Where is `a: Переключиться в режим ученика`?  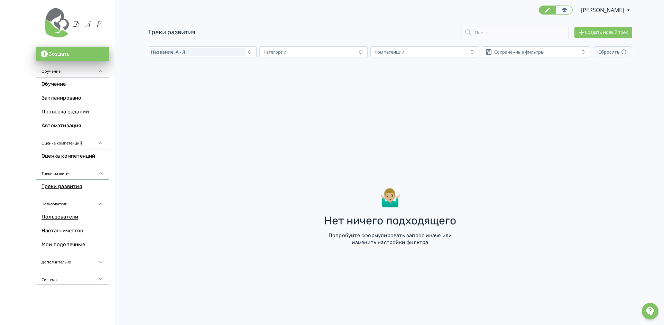 a: Переключиться в режим ученика is located at coordinates (564, 10).